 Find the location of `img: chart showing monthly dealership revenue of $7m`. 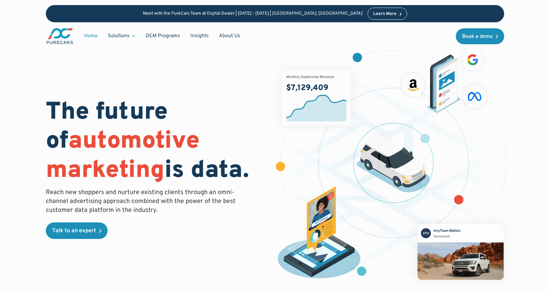

img: chart showing monthly dealership revenue of $7m is located at coordinates (316, 98).